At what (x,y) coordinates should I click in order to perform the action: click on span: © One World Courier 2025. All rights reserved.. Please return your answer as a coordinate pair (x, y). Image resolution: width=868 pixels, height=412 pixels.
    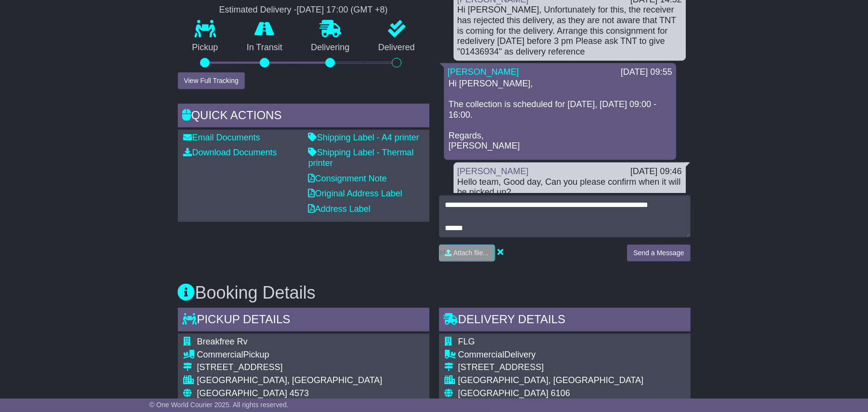
    Looking at the image, I should click on (219, 405).